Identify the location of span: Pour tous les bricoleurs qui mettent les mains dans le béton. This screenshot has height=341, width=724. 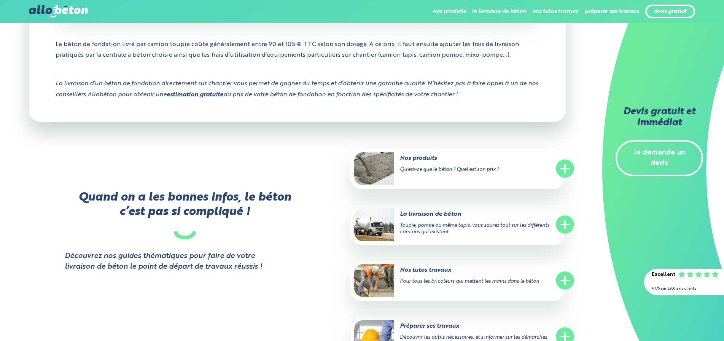
(469, 281).